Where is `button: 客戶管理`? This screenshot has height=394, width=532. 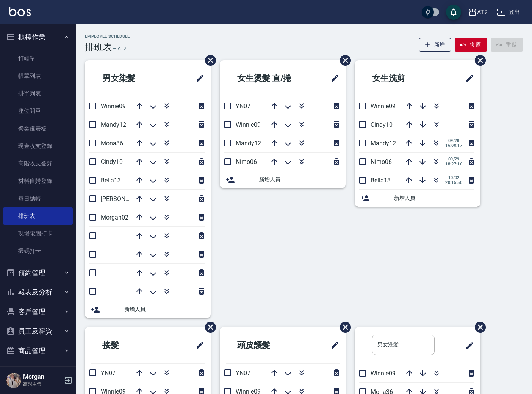 button: 客戶管理 is located at coordinates (38, 312).